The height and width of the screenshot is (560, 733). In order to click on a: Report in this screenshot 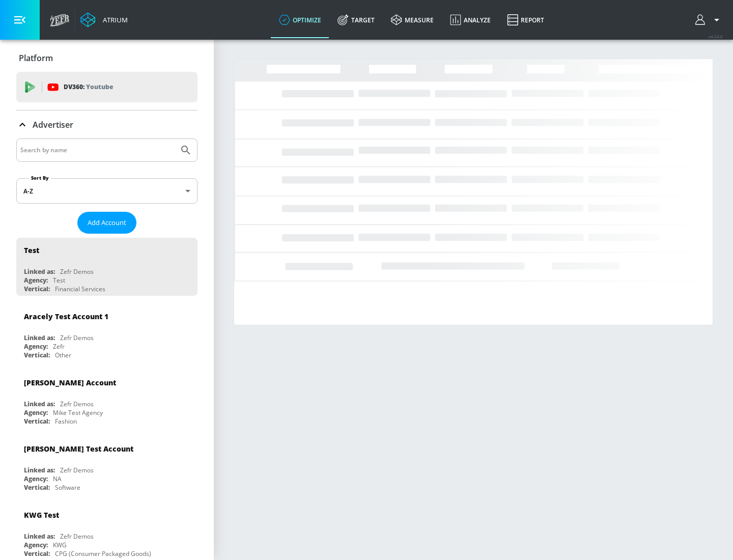, I will do `click(525, 19)`.